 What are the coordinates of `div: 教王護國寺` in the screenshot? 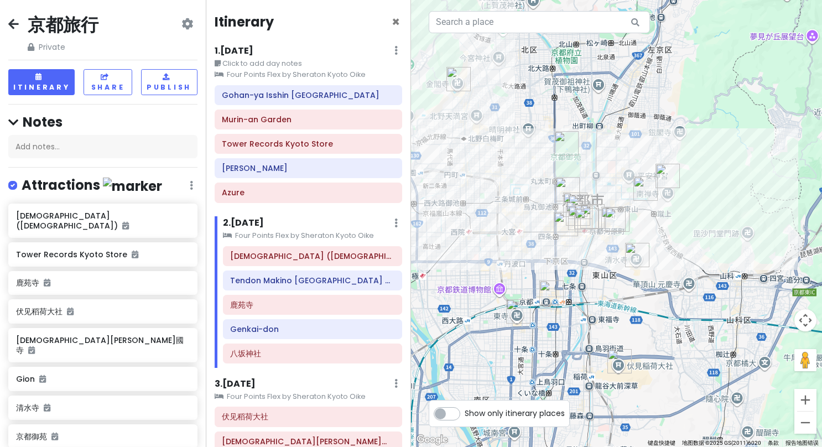 It's located at (518, 311).